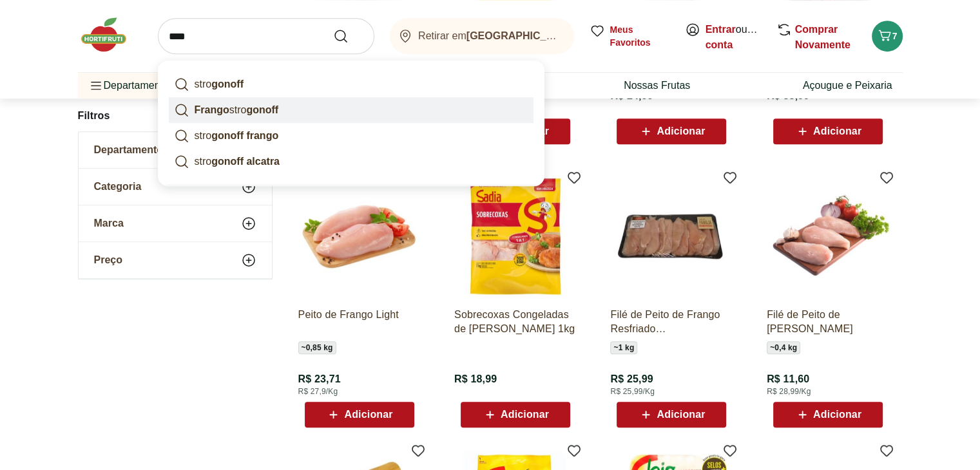 This screenshot has height=470, width=980. Describe the element at coordinates (640, 36) in the screenshot. I see `span: Meus Favoritos` at that location.